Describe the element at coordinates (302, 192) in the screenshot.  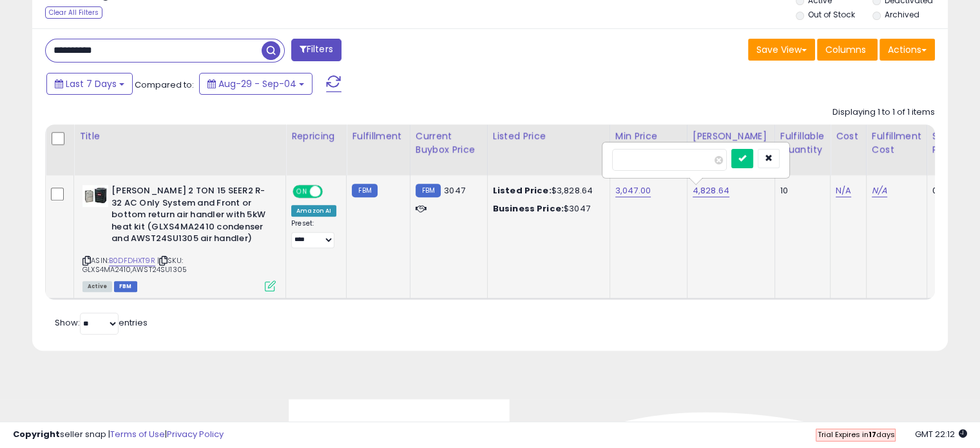
I see `span: ON` at that location.